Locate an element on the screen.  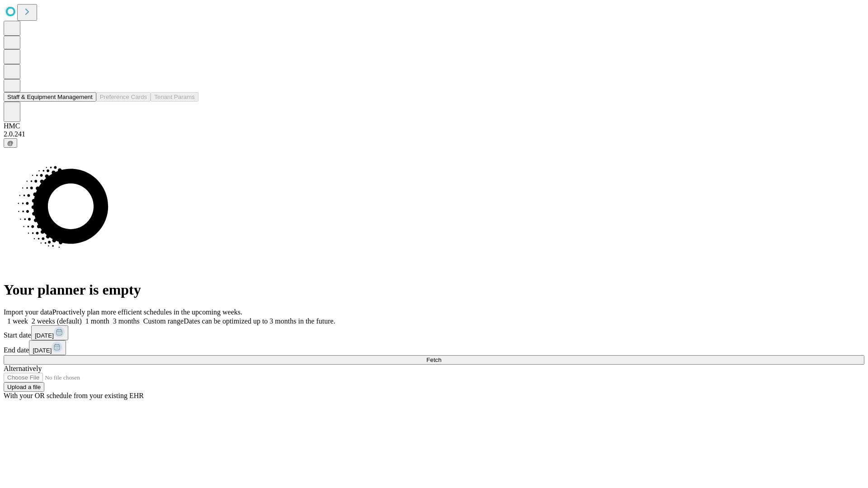
span: 2 weeks (default) is located at coordinates (56, 320).